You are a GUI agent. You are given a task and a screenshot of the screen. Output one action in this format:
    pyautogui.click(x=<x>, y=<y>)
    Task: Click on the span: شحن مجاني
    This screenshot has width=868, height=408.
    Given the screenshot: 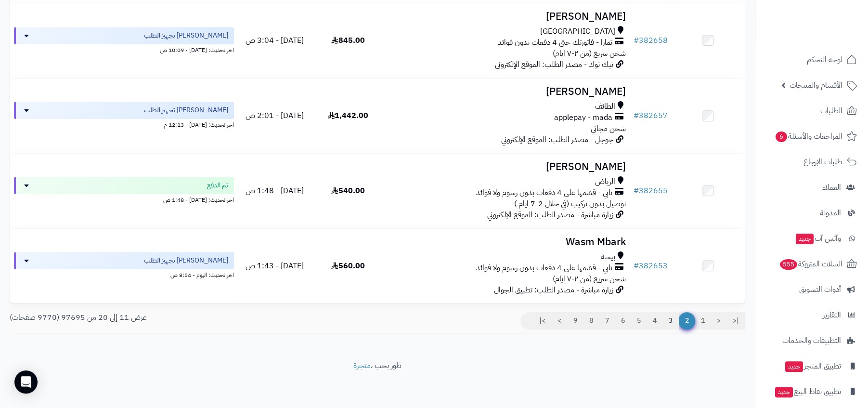 What is the action you would take?
    pyautogui.click(x=608, y=129)
    